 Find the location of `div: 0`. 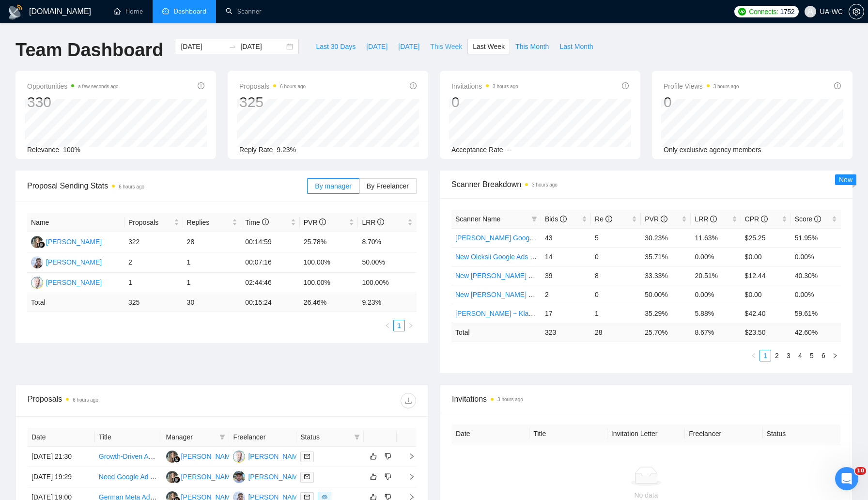

div: 0 is located at coordinates (701, 103).